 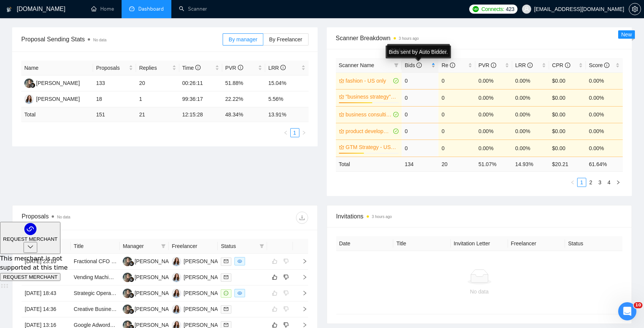 I want to click on td: 134, so click(x=420, y=164).